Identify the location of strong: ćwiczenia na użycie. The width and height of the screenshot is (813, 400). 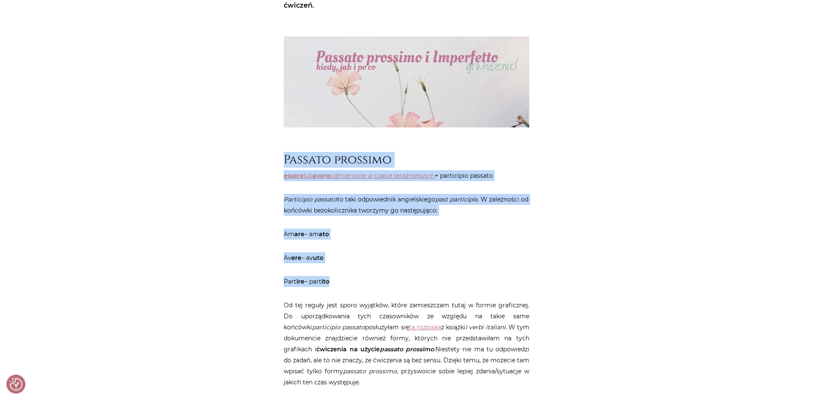
(348, 349).